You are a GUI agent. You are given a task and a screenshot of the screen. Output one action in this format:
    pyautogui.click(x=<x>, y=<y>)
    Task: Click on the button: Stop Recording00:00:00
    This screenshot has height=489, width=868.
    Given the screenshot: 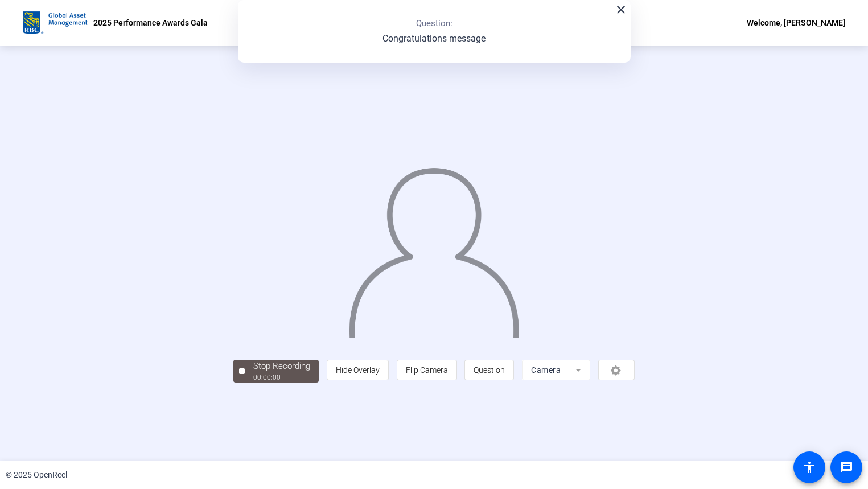 What is the action you would take?
    pyautogui.click(x=276, y=371)
    